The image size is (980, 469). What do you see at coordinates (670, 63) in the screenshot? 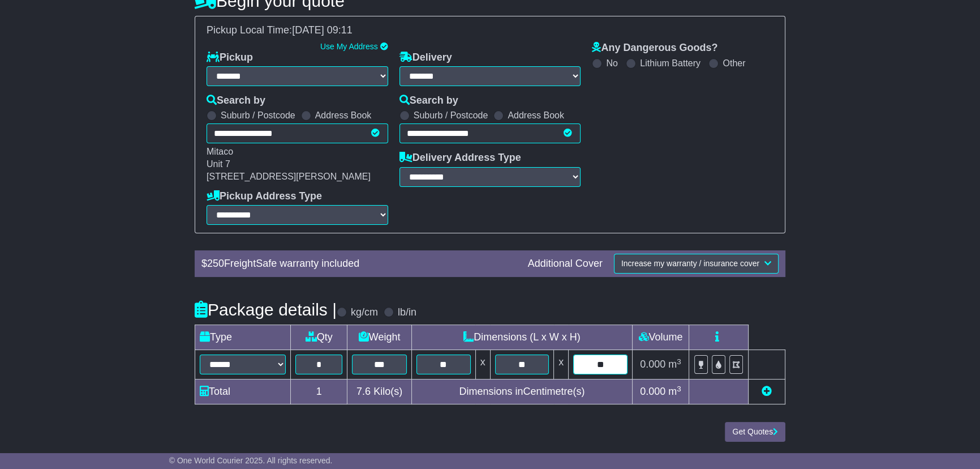
I see `label: Lithium Battery` at bounding box center [670, 63].